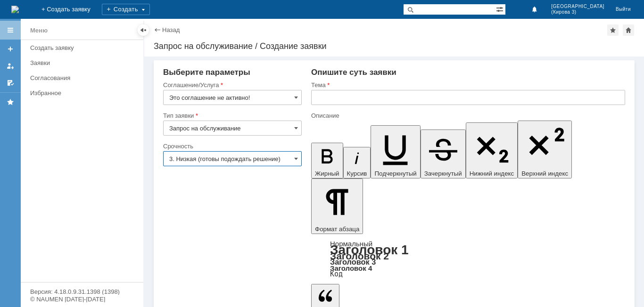 The image size is (644, 307). I want to click on div: Сделать домашней страницей, so click(628, 30).